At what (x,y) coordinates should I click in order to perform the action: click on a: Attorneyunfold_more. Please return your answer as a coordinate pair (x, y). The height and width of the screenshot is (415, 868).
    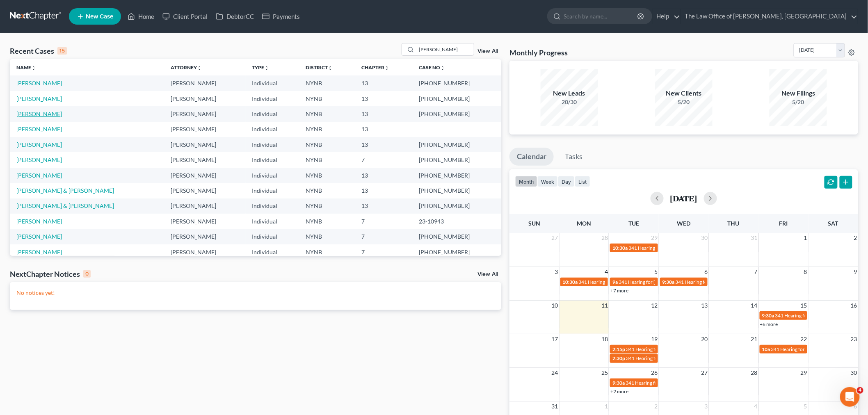
    Looking at the image, I should click on (187, 67).